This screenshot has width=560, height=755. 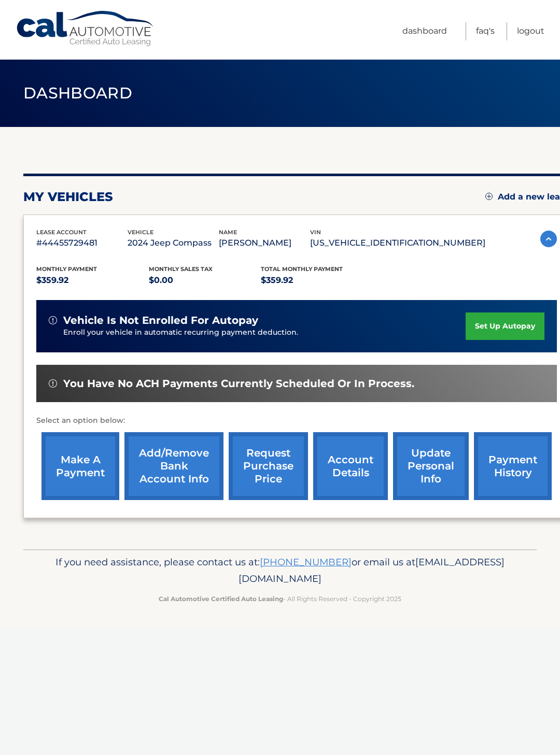 What do you see at coordinates (86, 29) in the screenshot?
I see `a: Cal Automotive` at bounding box center [86, 29].